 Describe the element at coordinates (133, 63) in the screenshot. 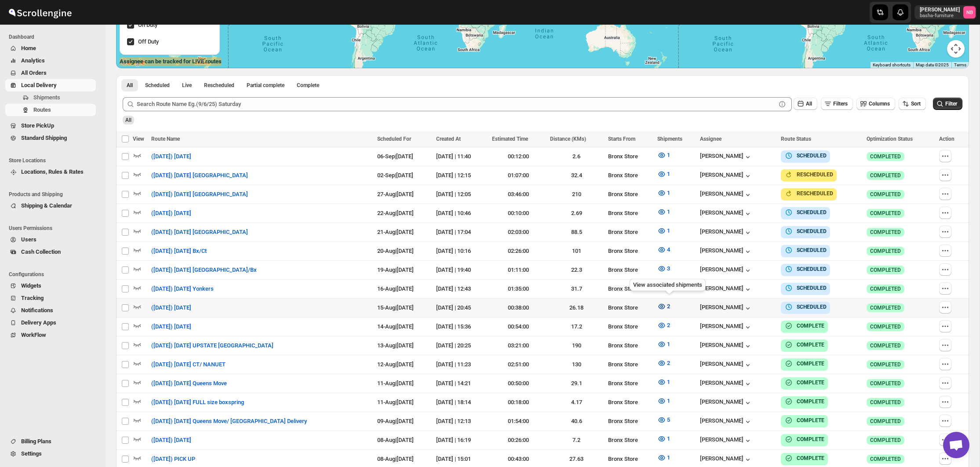

I see `a: Open this area in Google Maps (opens a new window)` at that location.